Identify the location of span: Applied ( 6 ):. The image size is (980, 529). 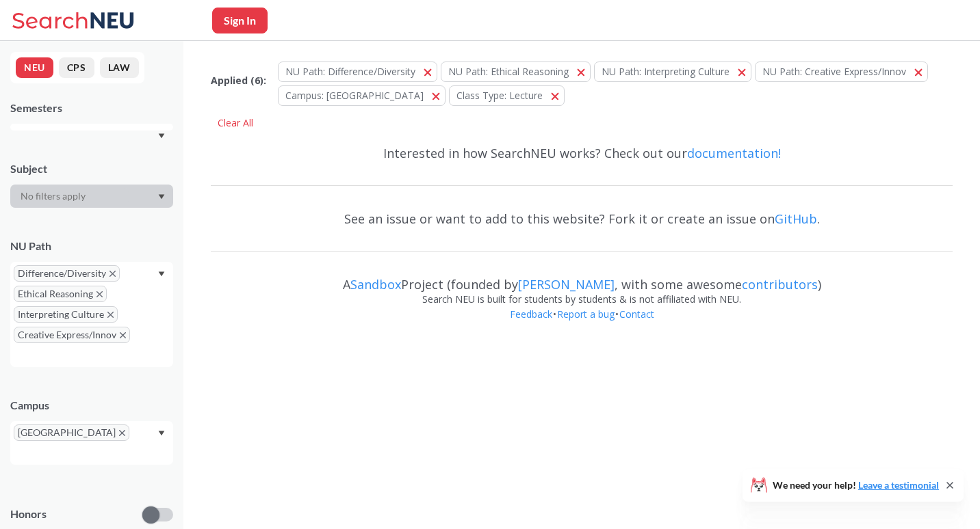
(238, 81).